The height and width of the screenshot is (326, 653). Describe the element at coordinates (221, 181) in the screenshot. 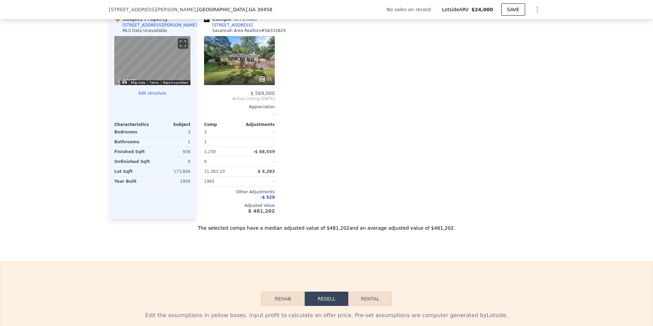

I see `div: 1965` at that location.